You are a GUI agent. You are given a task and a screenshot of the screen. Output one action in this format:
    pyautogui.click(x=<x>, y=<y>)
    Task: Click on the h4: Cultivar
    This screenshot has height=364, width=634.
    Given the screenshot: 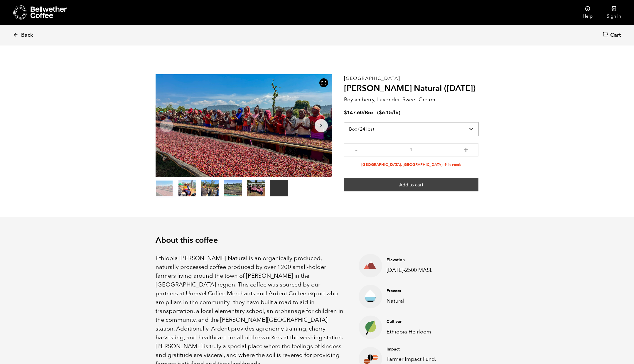 What is the action you would take?
    pyautogui.click(x=419, y=322)
    